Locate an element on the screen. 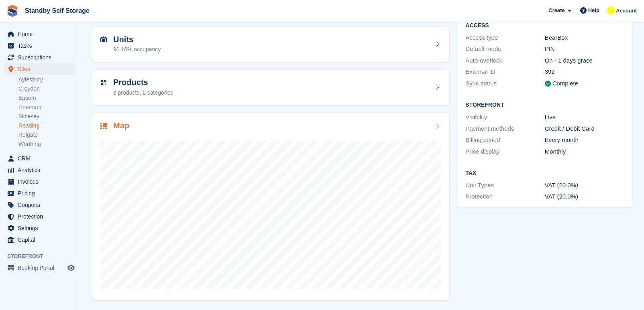  a: Reigate is located at coordinates (47, 135).